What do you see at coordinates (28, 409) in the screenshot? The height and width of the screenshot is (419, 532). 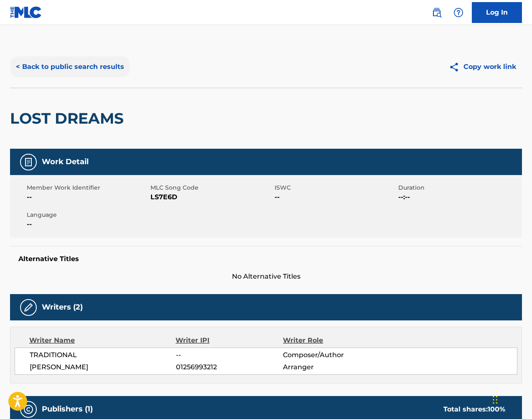 I see `img: Publishers` at bounding box center [28, 409].